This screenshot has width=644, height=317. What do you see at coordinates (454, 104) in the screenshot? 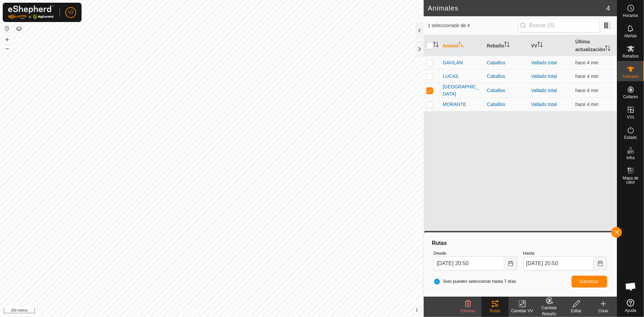
I see `font: MORANTE` at bounding box center [454, 104].